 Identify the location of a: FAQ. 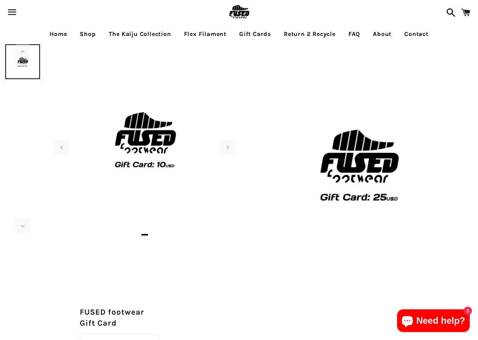
(354, 34).